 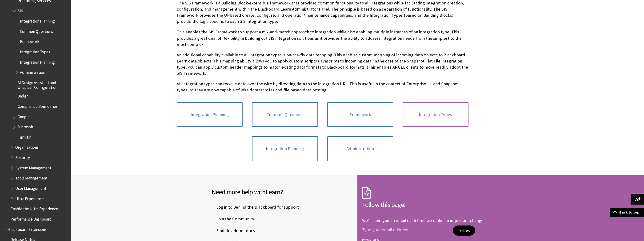 What do you see at coordinates (23, 157) in the screenshot?
I see `span: Security` at bounding box center [23, 157].